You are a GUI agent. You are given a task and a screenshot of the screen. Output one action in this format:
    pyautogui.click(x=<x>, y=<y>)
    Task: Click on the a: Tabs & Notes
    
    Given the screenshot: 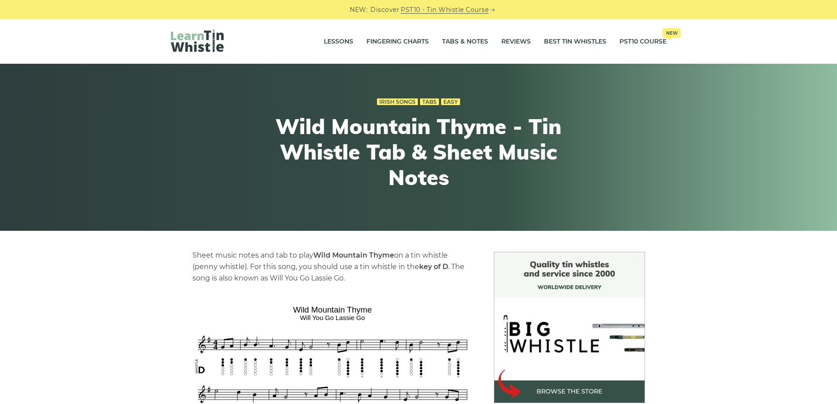 What is the action you would take?
    pyautogui.click(x=465, y=42)
    